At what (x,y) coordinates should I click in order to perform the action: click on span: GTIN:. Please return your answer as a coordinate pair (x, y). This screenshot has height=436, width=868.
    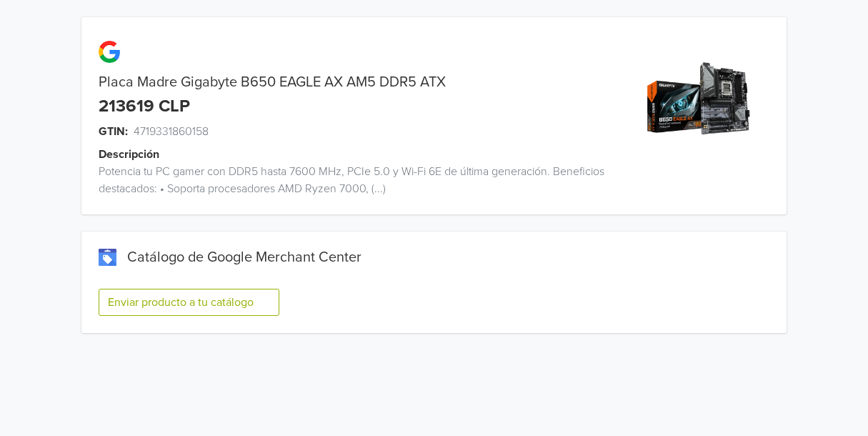
    Looking at the image, I should click on (113, 132).